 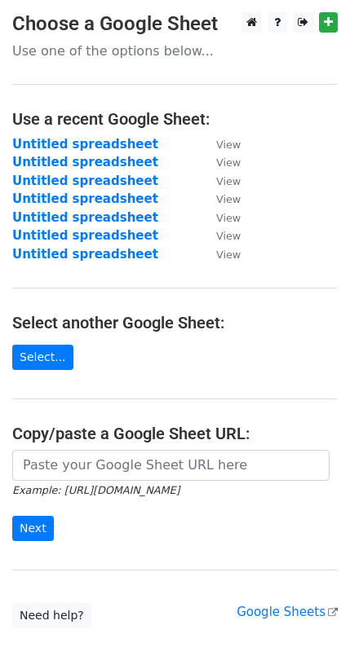 I want to click on a: Select..., so click(x=42, y=357).